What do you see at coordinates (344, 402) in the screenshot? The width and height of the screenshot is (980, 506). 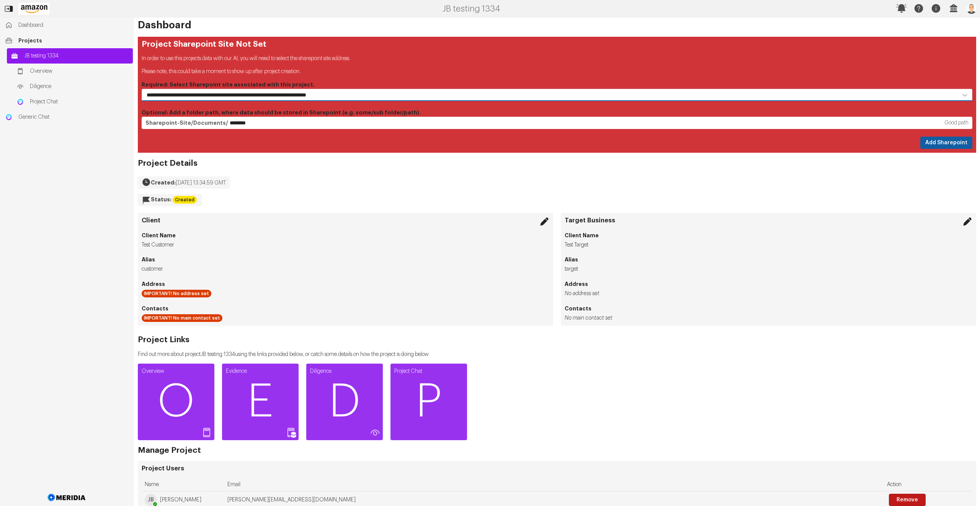 I see `a: DiligenceD` at bounding box center [344, 402].